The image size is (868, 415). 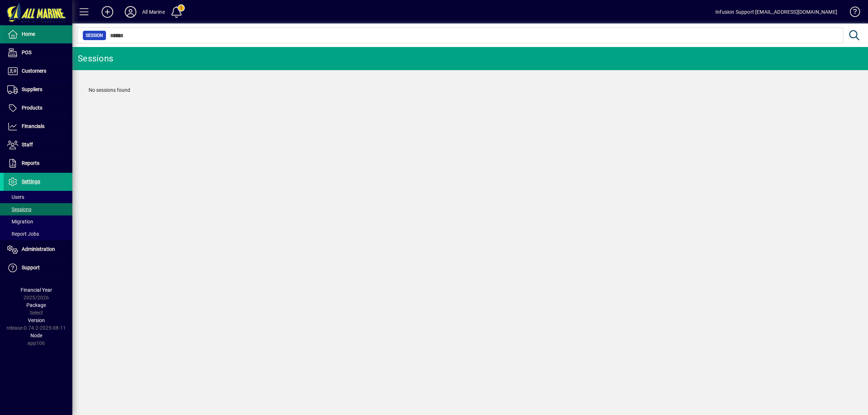 I want to click on span: Migration, so click(x=20, y=221).